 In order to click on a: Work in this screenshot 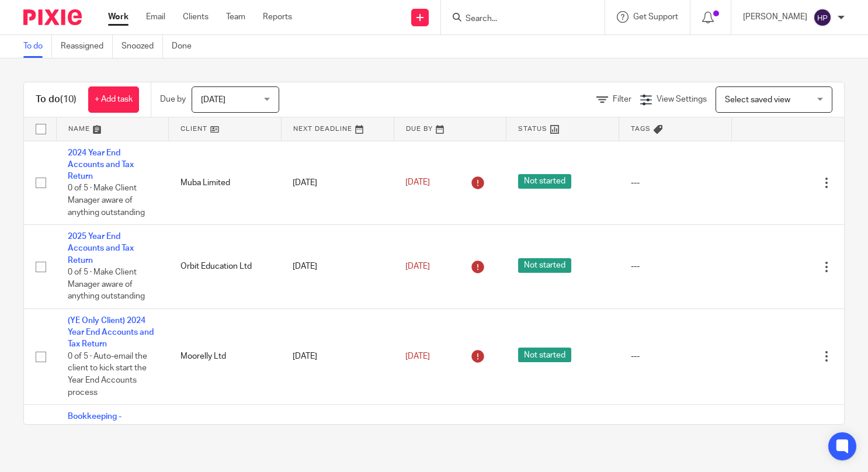, I will do `click(118, 17)`.